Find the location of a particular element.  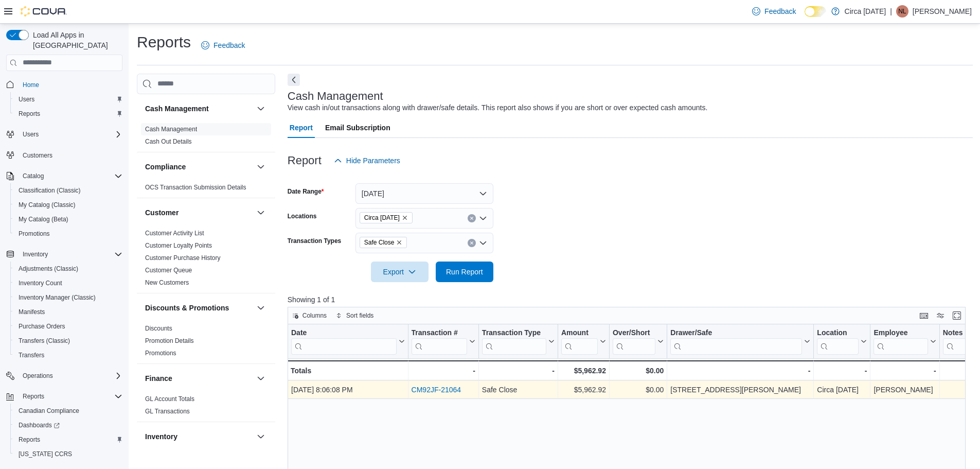

span: Circa 1818 is located at coordinates (386, 218).